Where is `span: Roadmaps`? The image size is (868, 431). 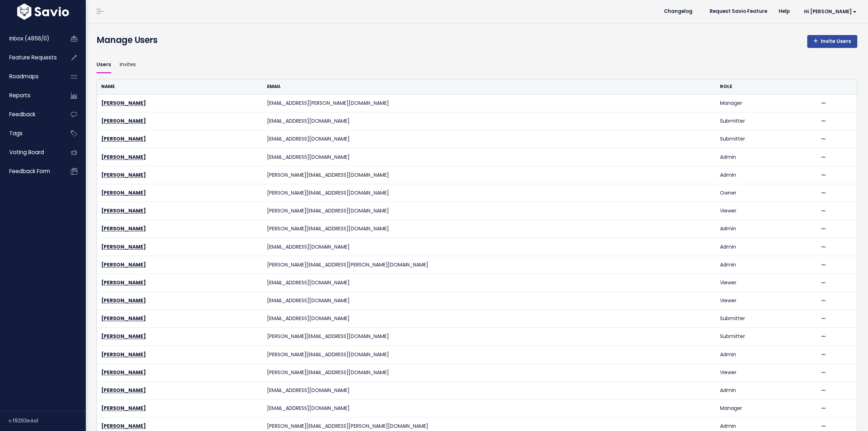 span: Roadmaps is located at coordinates (24, 76).